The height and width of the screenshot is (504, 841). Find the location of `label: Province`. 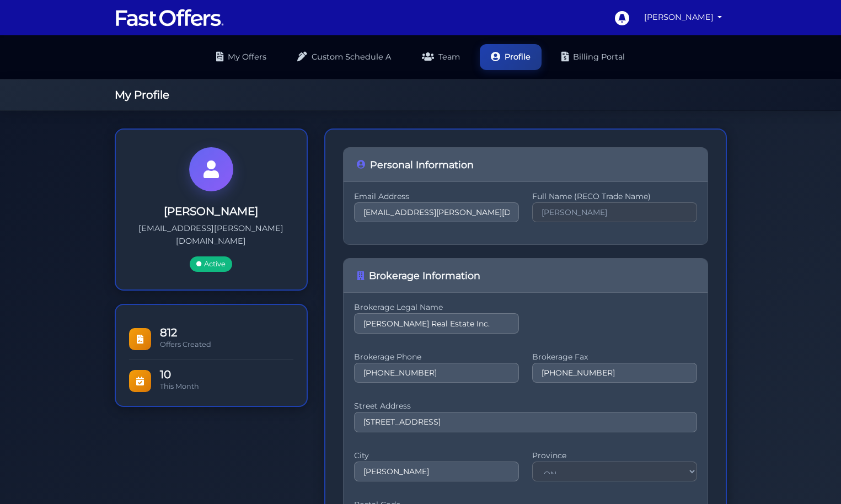

label: Province is located at coordinates (615, 456).